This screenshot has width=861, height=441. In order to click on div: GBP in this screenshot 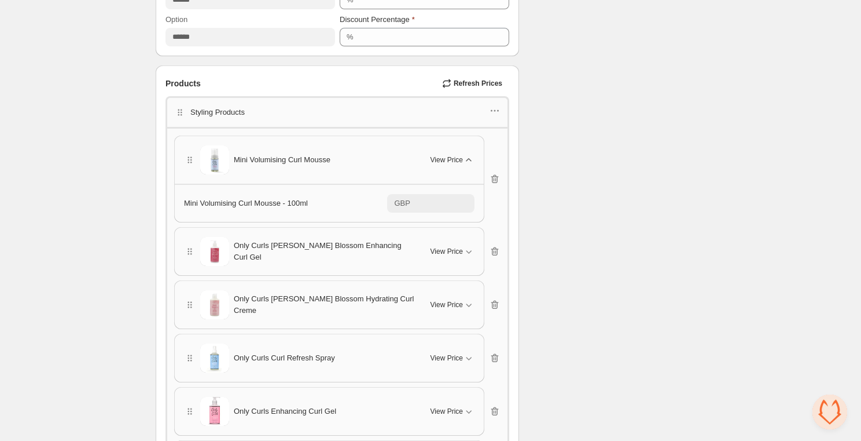, I will do `click(402, 203)`.